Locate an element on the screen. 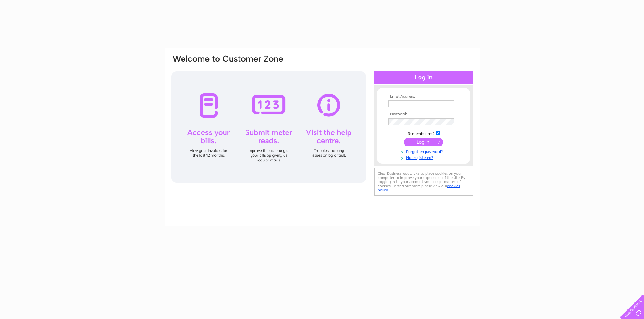  div: Clear Business would like to place cookies on your computer to improve your experience of the sit... is located at coordinates (424, 182).